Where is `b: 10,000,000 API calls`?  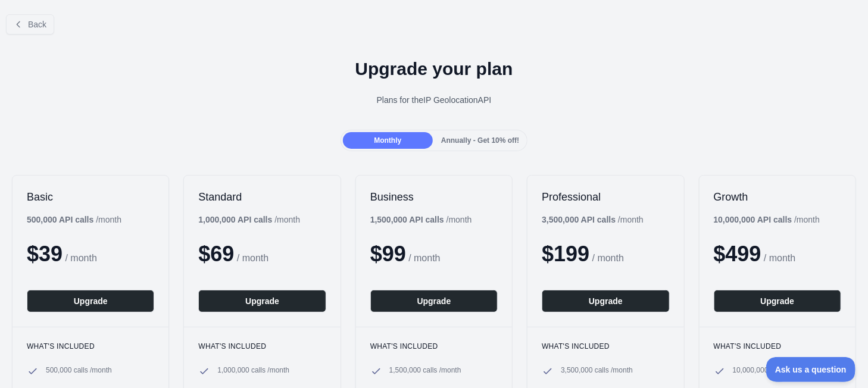
b: 10,000,000 API calls is located at coordinates (754, 220).